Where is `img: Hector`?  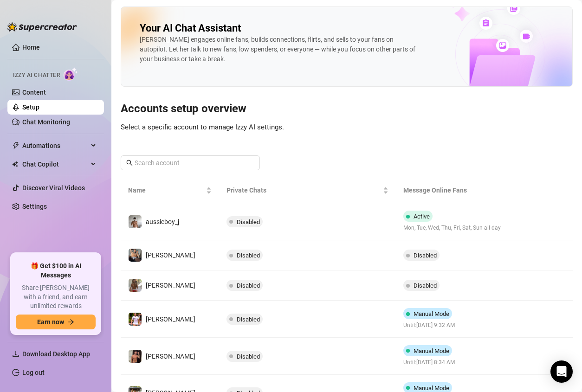
img: Hector is located at coordinates (135, 319).